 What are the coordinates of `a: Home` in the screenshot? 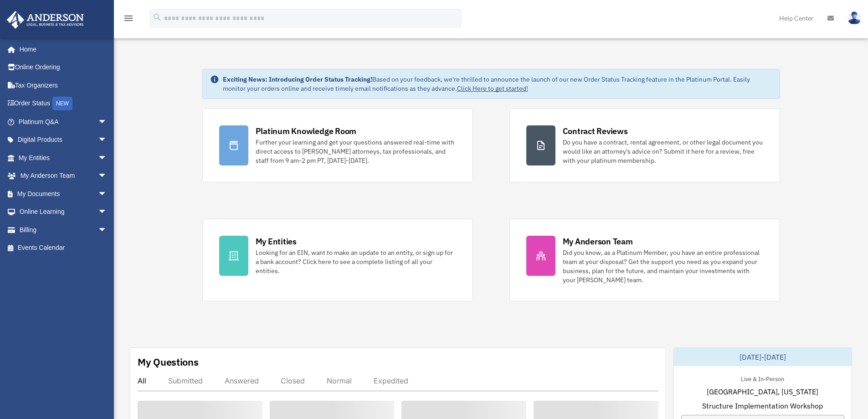 It's located at (61, 49).